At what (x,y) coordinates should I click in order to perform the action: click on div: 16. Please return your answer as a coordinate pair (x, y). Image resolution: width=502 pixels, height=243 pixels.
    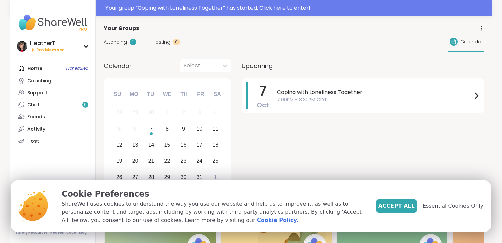
    Looking at the image, I should click on (184, 144).